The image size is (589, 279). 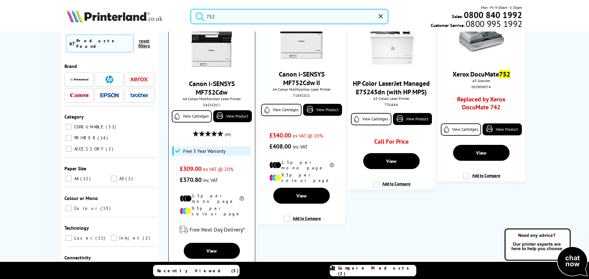 I want to click on span: 13, so click(x=106, y=208).